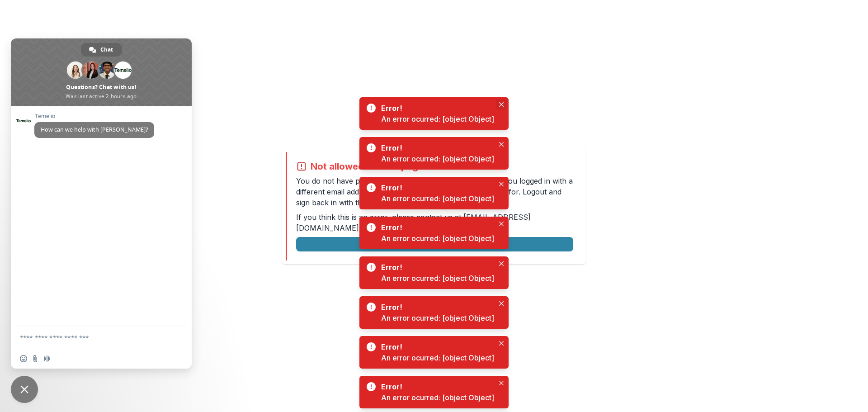  I want to click on span: Temelio, so click(94, 116).